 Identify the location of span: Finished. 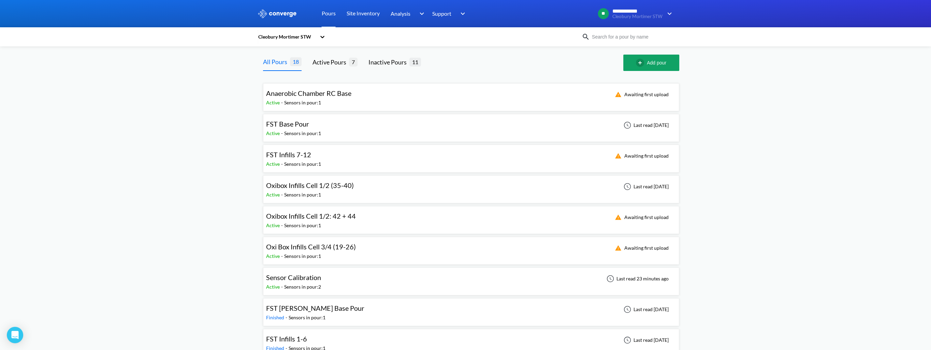
(276, 317).